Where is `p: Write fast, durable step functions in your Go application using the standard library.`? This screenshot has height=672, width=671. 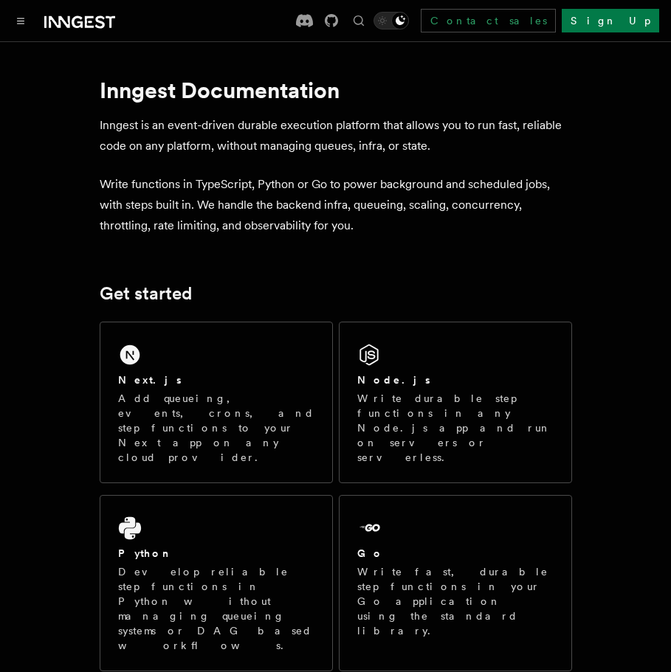 p: Write fast, durable step functions in your Go application using the standard library. is located at coordinates (455, 601).